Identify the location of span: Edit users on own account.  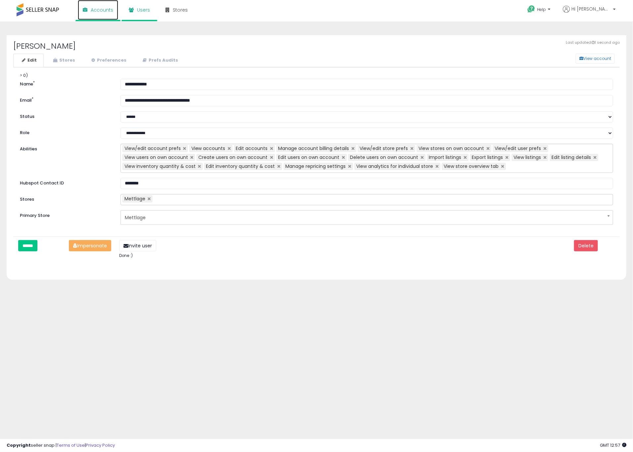
(309, 157).